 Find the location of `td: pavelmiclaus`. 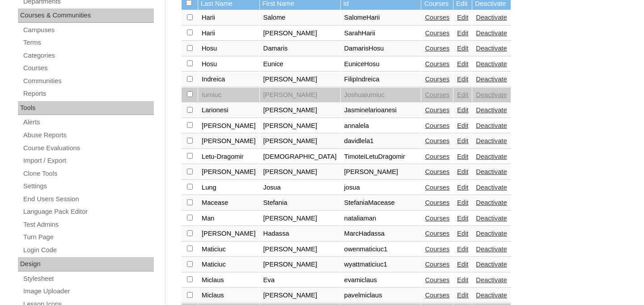

td: pavelmiclaus is located at coordinates (381, 295).